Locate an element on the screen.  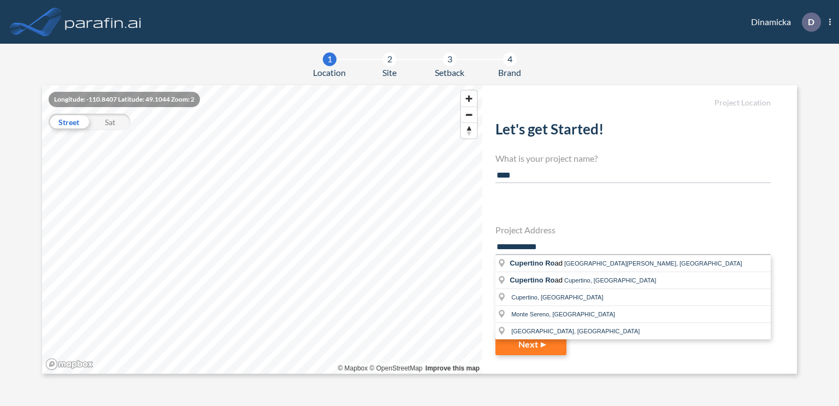
span: Brand is located at coordinates (510, 73).